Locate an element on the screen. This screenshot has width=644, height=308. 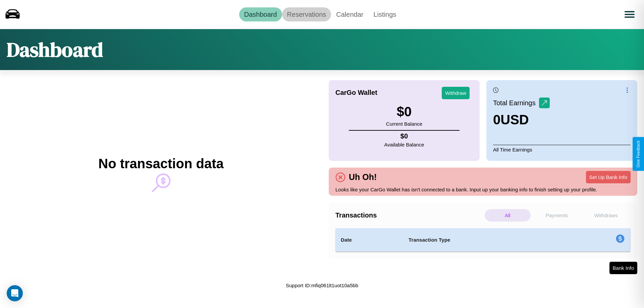
a: Dashboard is located at coordinates (260, 14).